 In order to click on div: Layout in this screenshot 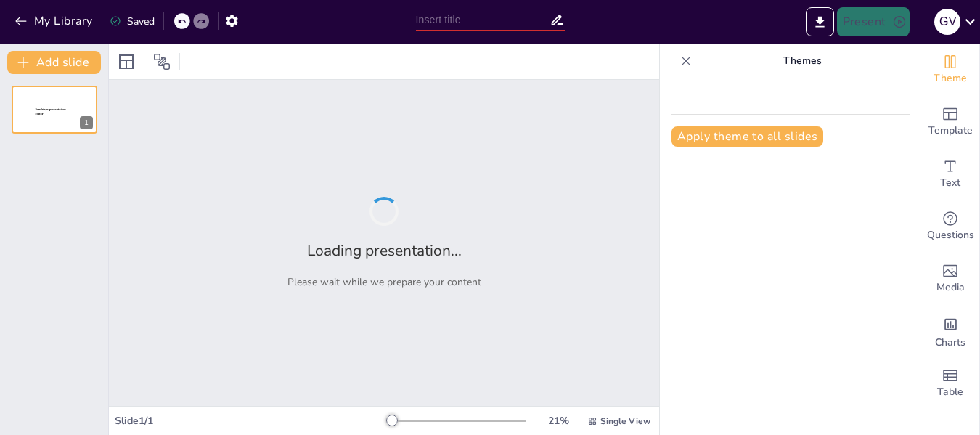, I will do `click(127, 61)`.